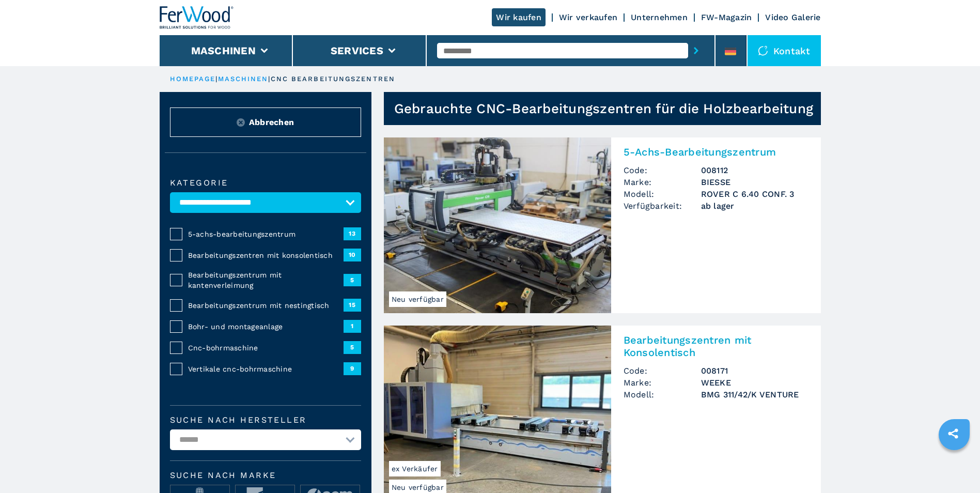 This screenshot has width=980, height=493. Describe the element at coordinates (266, 122) in the screenshot. I see `button: ResetAbbrechen` at that location.